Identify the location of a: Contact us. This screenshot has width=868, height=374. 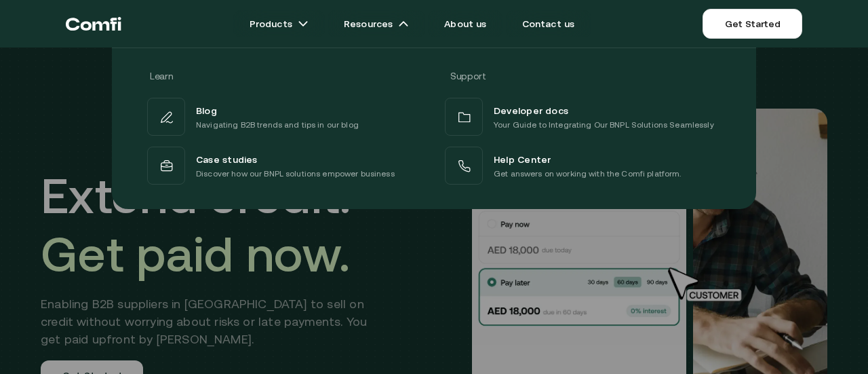
(549, 24).